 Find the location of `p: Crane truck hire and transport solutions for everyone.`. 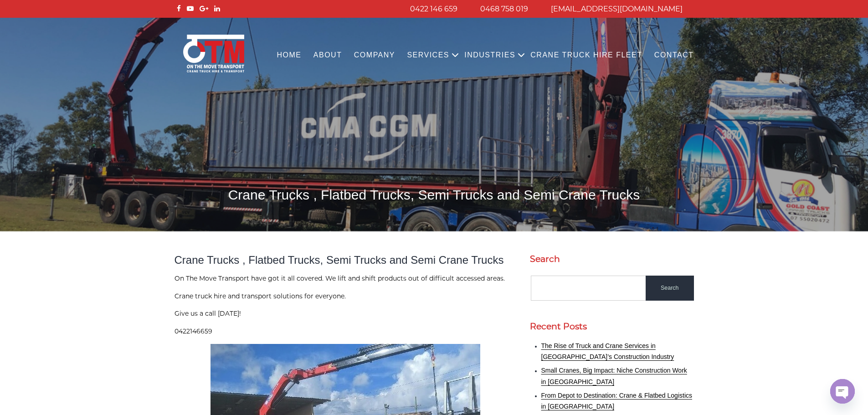

p: Crane truck hire and transport solutions for everyone. is located at coordinates (345, 297).